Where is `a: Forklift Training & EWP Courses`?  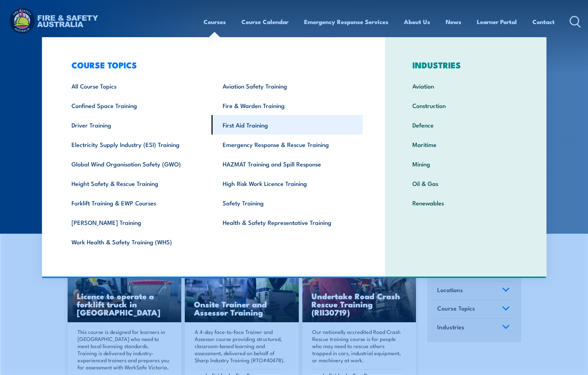
a: Forklift Training & EWP Courses is located at coordinates (136, 203).